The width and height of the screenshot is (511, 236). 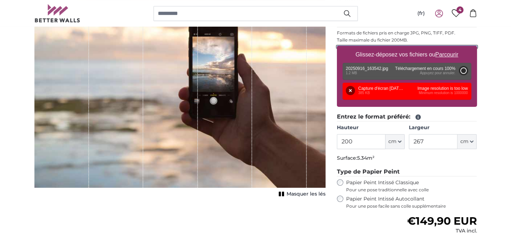 I want to click on legend: Type de Papier Peint, so click(x=406, y=171).